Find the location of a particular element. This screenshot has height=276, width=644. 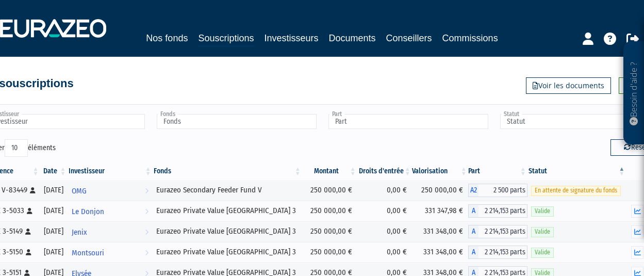

span: Jenix is located at coordinates (80, 232).